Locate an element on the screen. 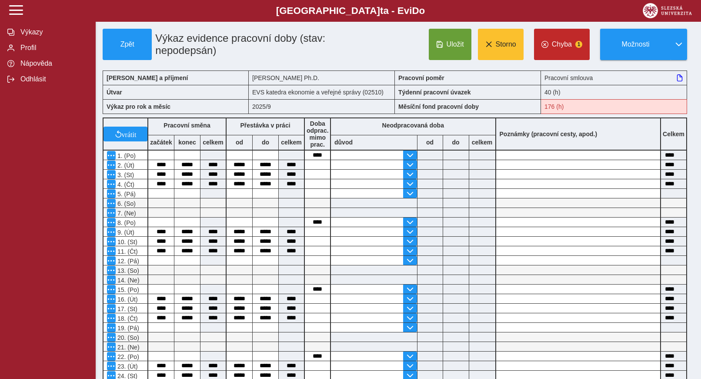 The height and width of the screenshot is (379, 701). span: vrátit is located at coordinates (129, 134).